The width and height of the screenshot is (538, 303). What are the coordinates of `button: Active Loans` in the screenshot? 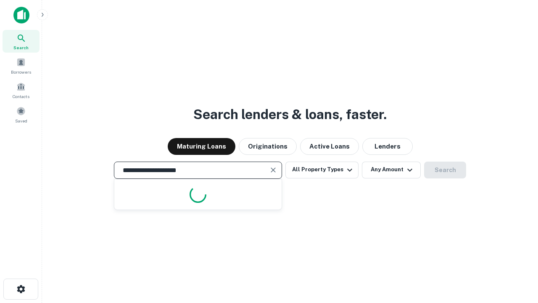 It's located at (330, 146).